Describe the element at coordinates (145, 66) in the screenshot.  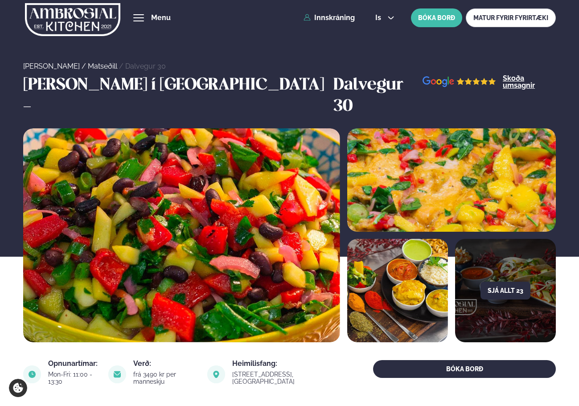
I see `a: Dalvegur 30` at that location.